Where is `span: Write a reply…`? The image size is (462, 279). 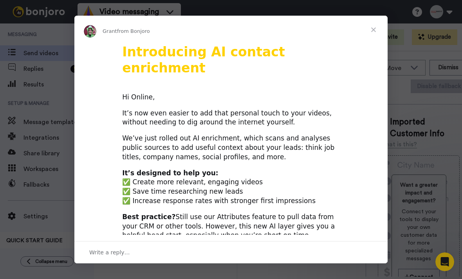 span: Write a reply… is located at coordinates (110, 252).